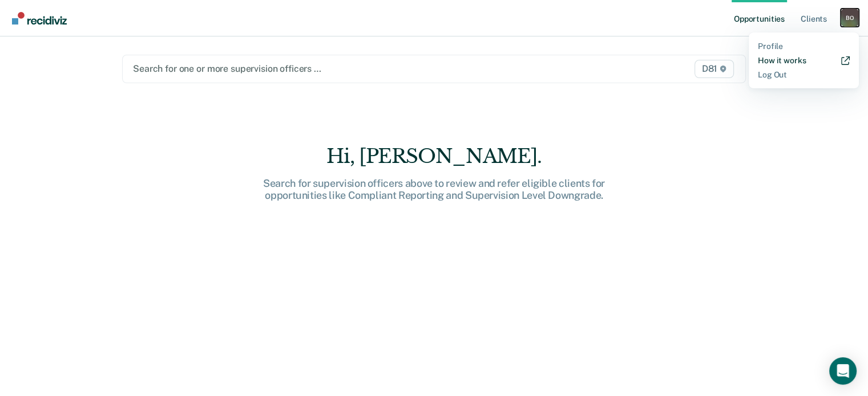 The height and width of the screenshot is (396, 868). Describe the element at coordinates (39, 18) in the screenshot. I see `img: Recidiviz` at that location.